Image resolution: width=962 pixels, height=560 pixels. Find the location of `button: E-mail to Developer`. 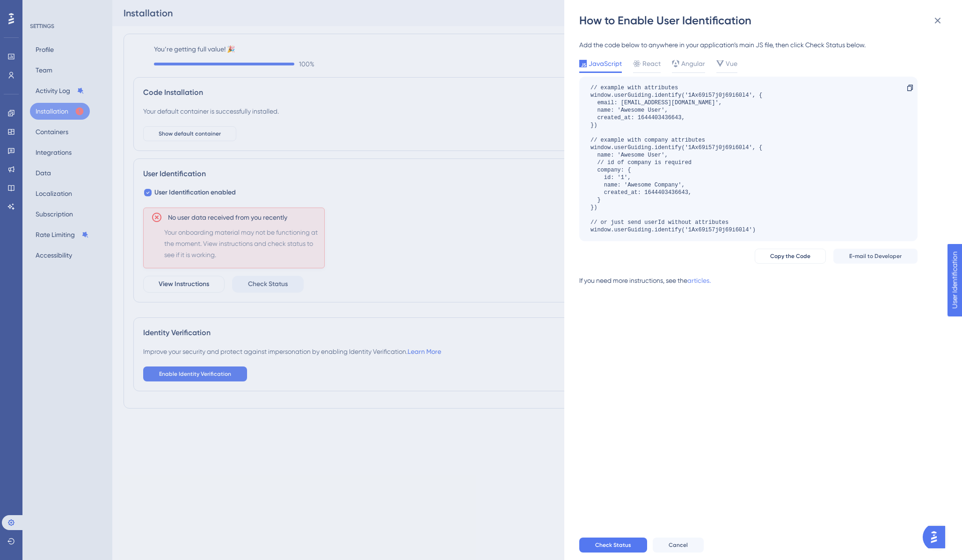

button: E-mail to Developer is located at coordinates (875, 256).